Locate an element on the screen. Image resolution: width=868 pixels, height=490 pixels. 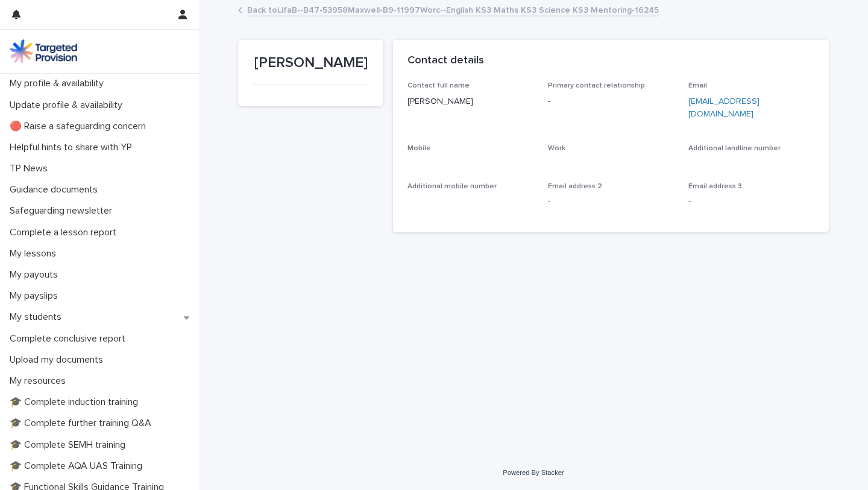
p: Guidance documents is located at coordinates (56, 190).